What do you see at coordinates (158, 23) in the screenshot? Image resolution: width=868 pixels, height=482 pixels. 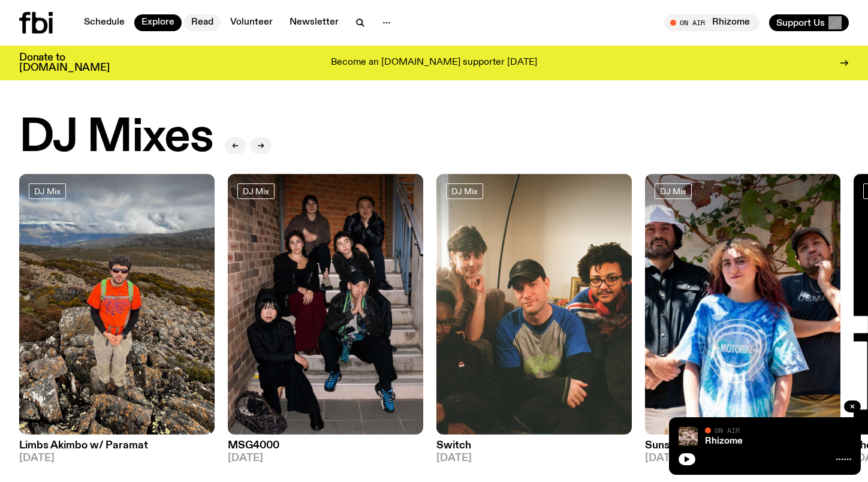 I see `a: Explore` at bounding box center [158, 23].